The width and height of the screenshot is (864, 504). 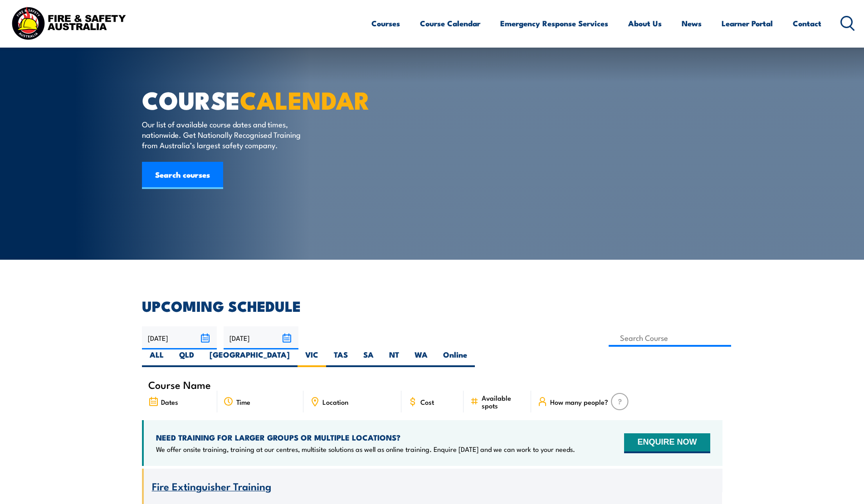 I want to click on span: Time, so click(x=243, y=401).